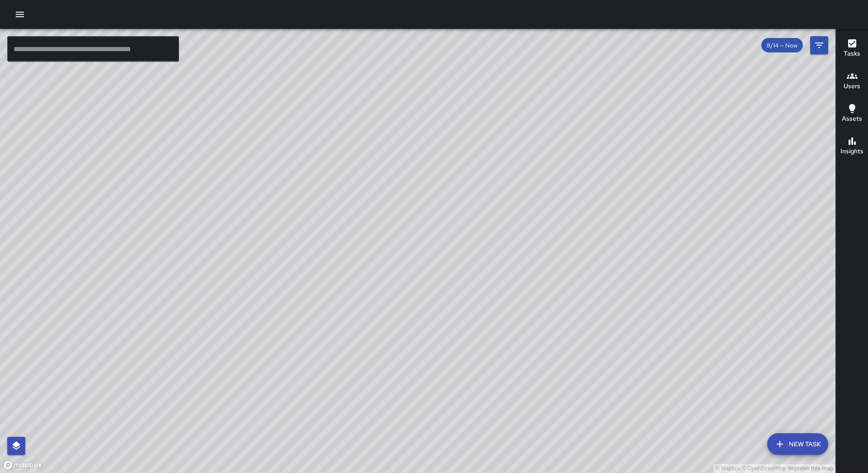 The width and height of the screenshot is (868, 473). I want to click on h6: Tasks, so click(852, 54).